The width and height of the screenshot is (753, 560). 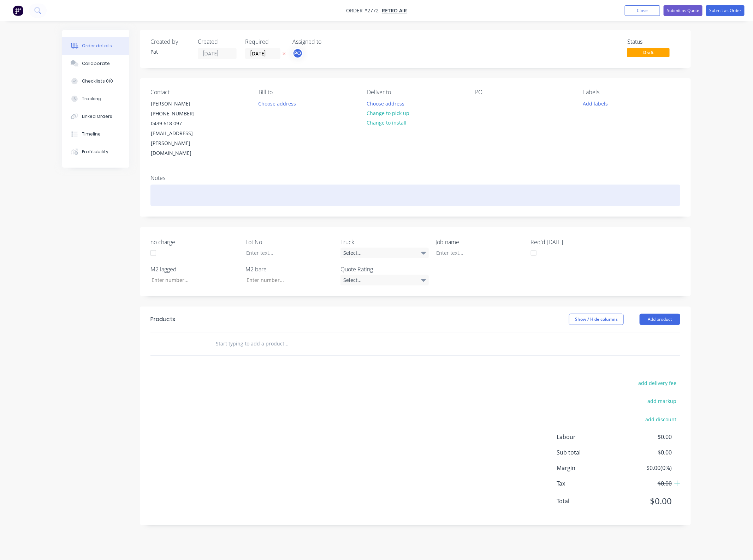 What do you see at coordinates (661, 419) in the screenshot?
I see `button: add discount` at bounding box center [661, 419].